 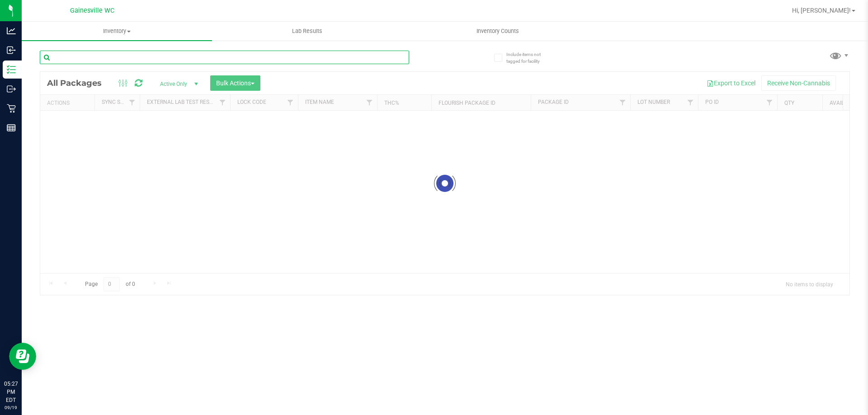 What do you see at coordinates (307, 31) in the screenshot?
I see `a: Lab Results` at bounding box center [307, 31].